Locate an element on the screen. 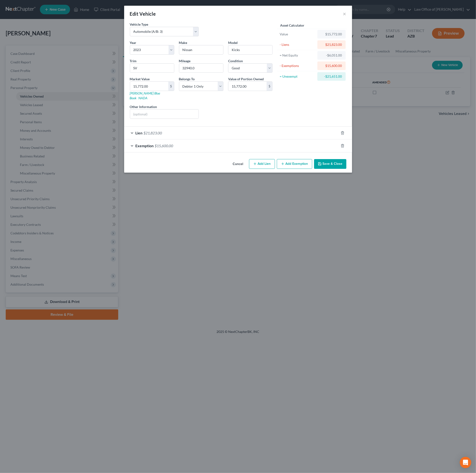 This screenshot has width=476, height=473. span: $15,600.00 is located at coordinates (164, 146).